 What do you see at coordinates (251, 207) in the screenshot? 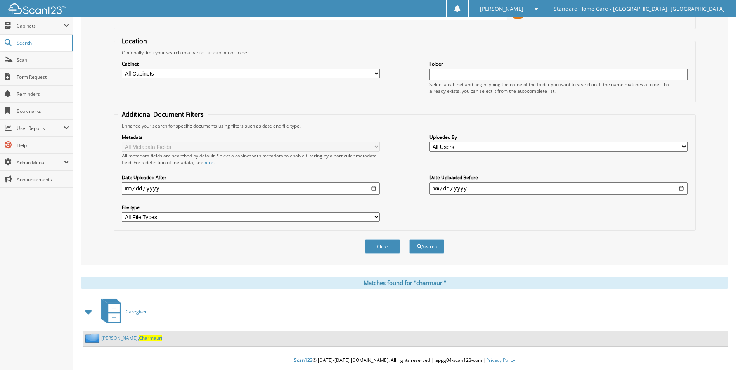
I see `label: File type` at bounding box center [251, 207].